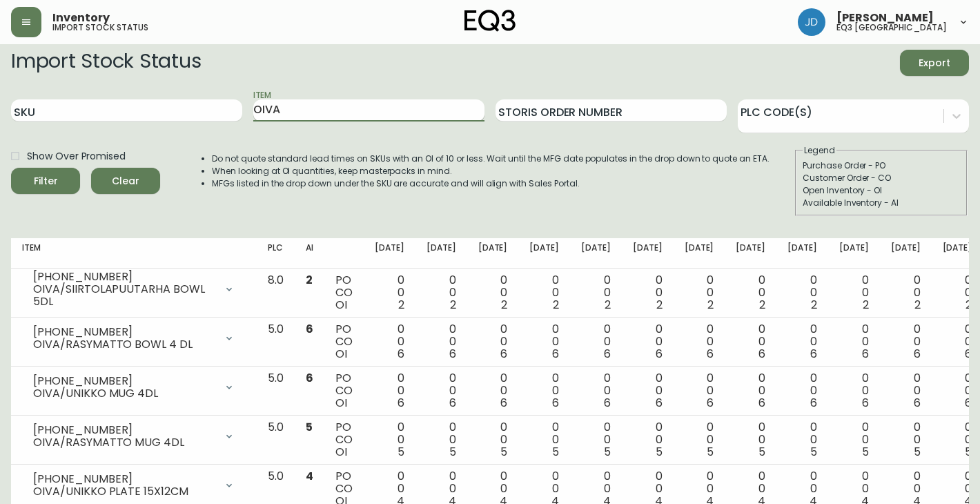 Image resolution: width=980 pixels, height=504 pixels. I want to click on span: 4, so click(309, 476).